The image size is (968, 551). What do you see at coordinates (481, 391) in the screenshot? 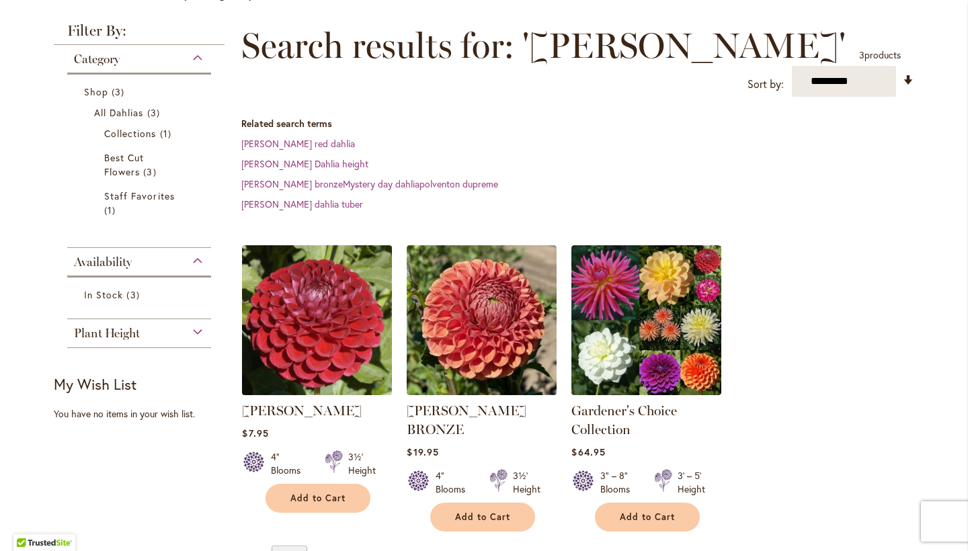
I see `a: CORNEL BRONZE` at bounding box center [481, 391].